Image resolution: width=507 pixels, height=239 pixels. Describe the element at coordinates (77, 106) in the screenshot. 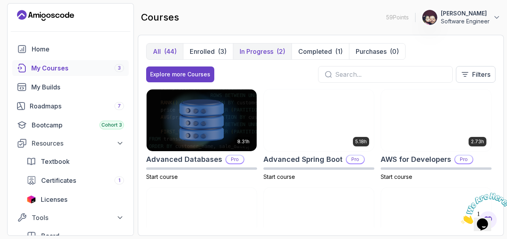

I see `div: Roadmaps` at that location.